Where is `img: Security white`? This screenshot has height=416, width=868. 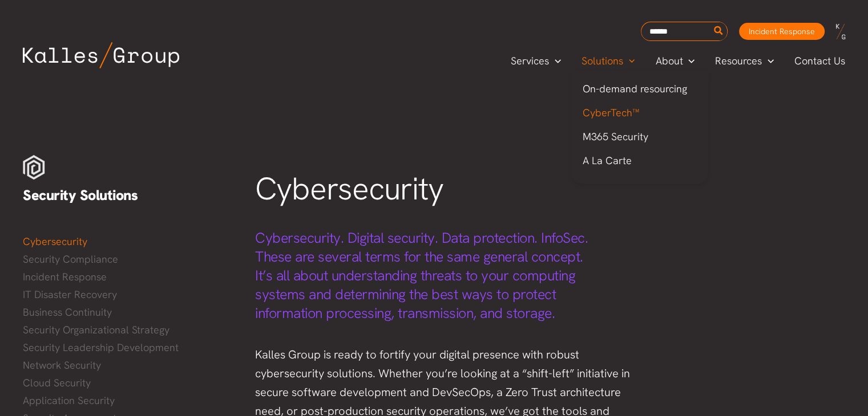
img: Security white is located at coordinates (34, 167).